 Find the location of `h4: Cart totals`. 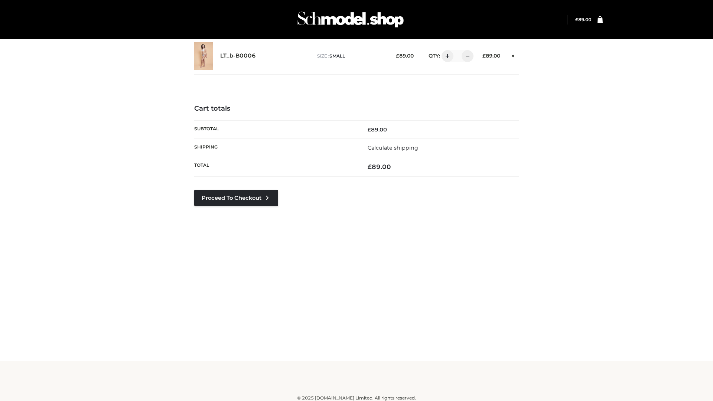

h4: Cart totals is located at coordinates (356, 109).